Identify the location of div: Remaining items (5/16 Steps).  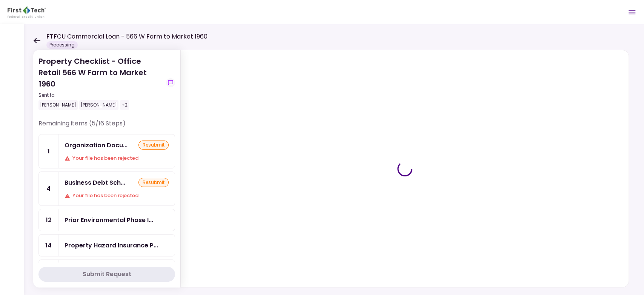
(107, 126).